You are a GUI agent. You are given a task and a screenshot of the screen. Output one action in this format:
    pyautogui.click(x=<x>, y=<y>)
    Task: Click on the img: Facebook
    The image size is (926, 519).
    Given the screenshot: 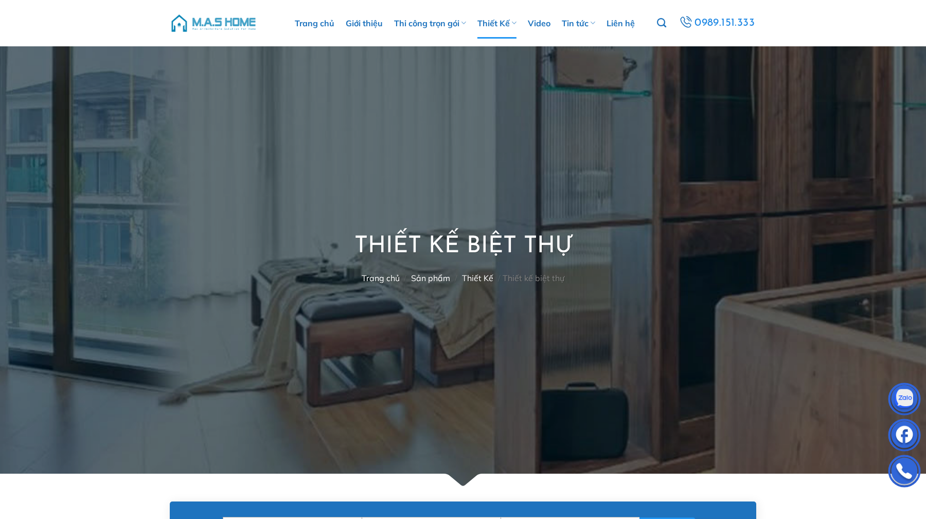 What is the action you would take?
    pyautogui.click(x=905, y=436)
    